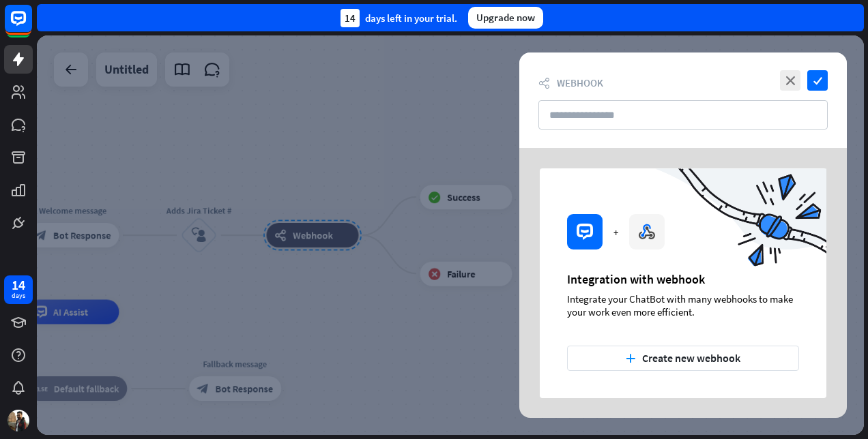  Describe the element at coordinates (580, 83) in the screenshot. I see `span: Webhook` at that location.